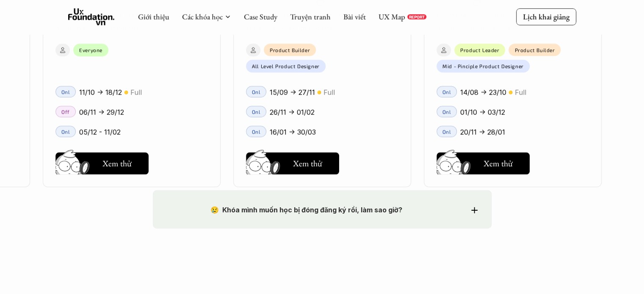 The height and width of the screenshot is (294, 644). I want to click on a: Truyện tranh, so click(310, 16).